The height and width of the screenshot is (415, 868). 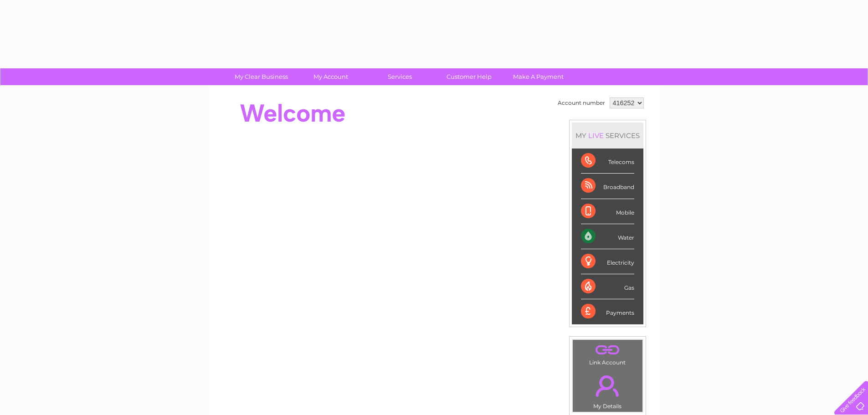 I want to click on a: Services, so click(x=399, y=76).